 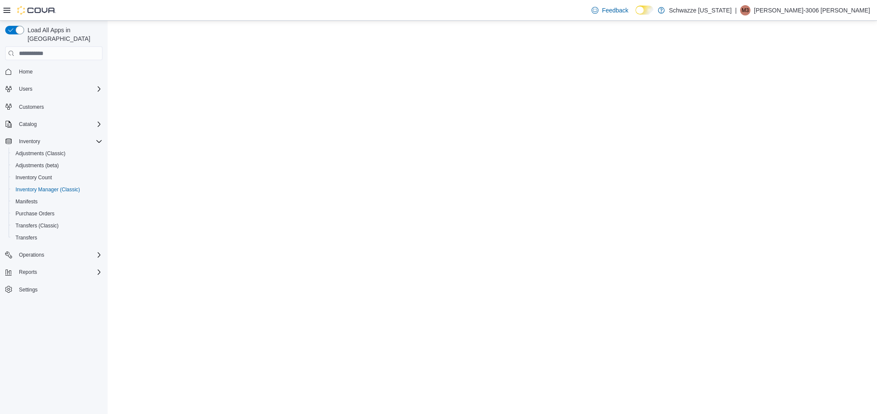 I want to click on button: Settings, so click(x=54, y=290).